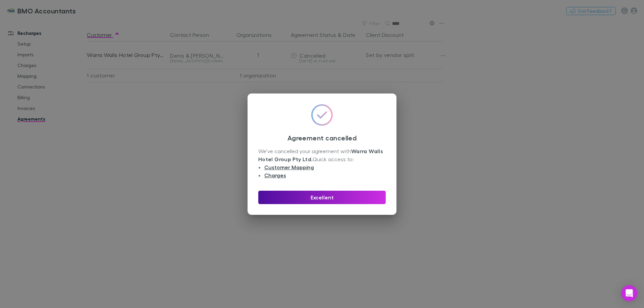 Image resolution: width=644 pixels, height=308 pixels. I want to click on h3: Agreement cancelled, so click(322, 138).